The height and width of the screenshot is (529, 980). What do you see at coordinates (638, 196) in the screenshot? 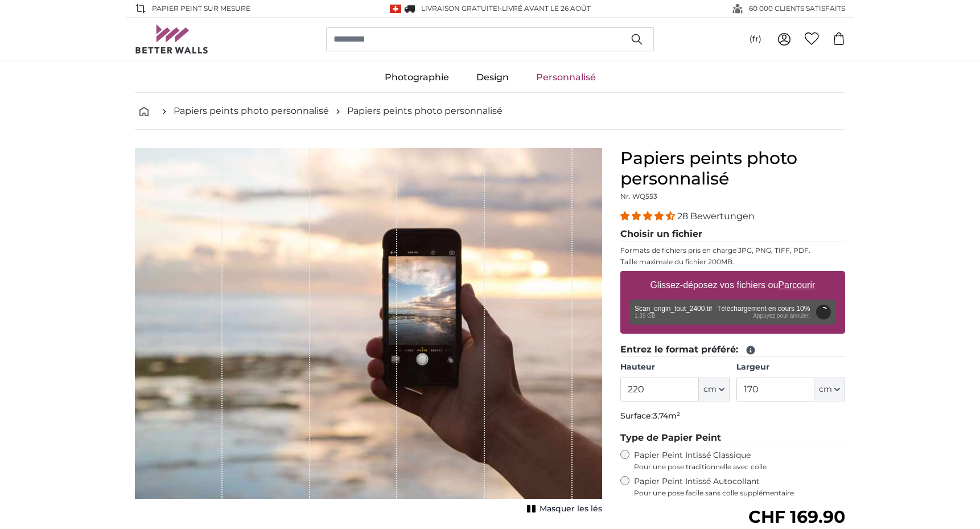
I see `span: Nr. WQ553` at bounding box center [638, 196].